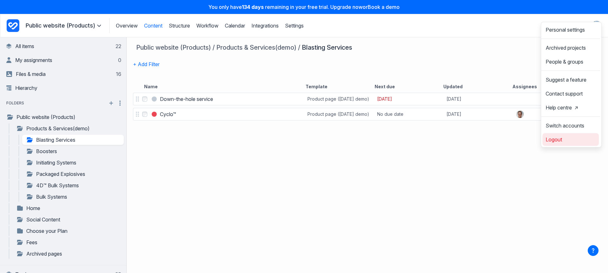  I want to click on a: Settings, so click(294, 26).